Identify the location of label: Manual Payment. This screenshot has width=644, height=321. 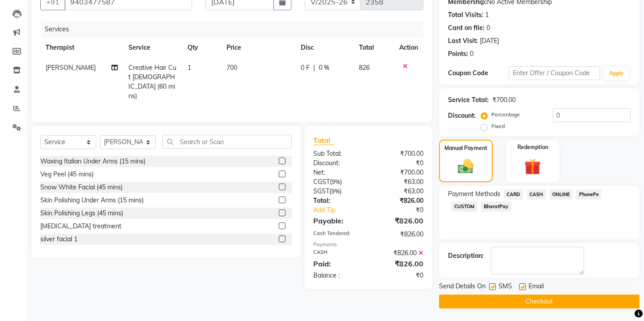
(466, 148).